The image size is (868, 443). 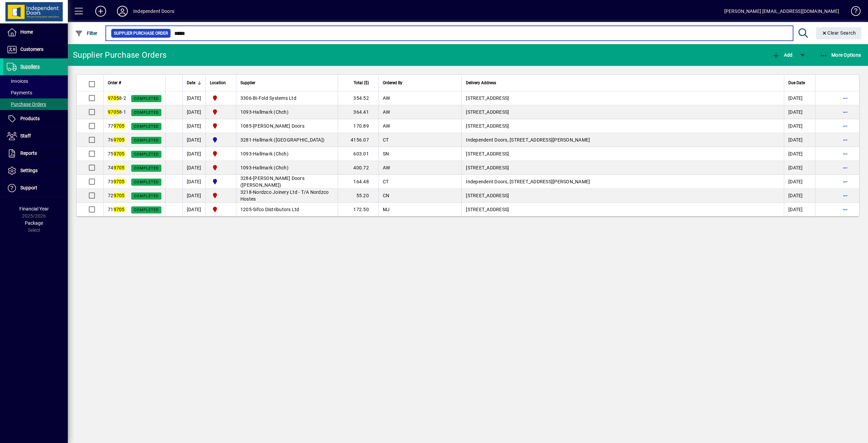 What do you see at coordinates (29, 187) in the screenshot?
I see `span: Support` at bounding box center [29, 187].